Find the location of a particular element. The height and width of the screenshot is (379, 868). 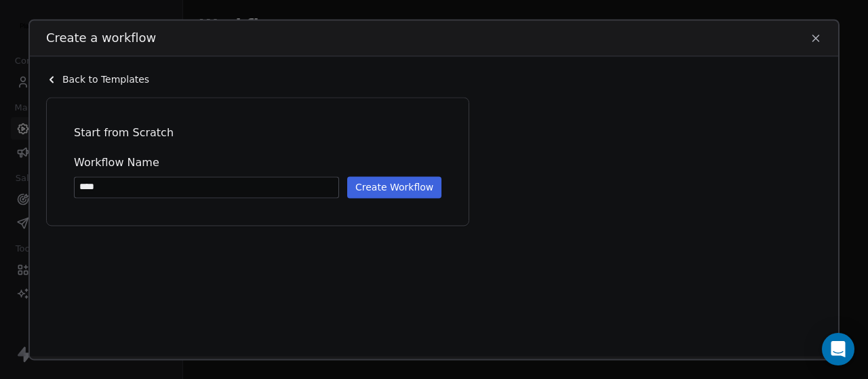

button: Create Workflow is located at coordinates (394, 187).